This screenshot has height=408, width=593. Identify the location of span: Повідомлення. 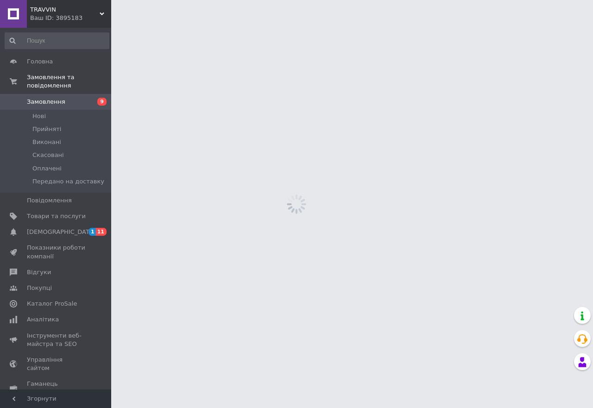
(49, 201).